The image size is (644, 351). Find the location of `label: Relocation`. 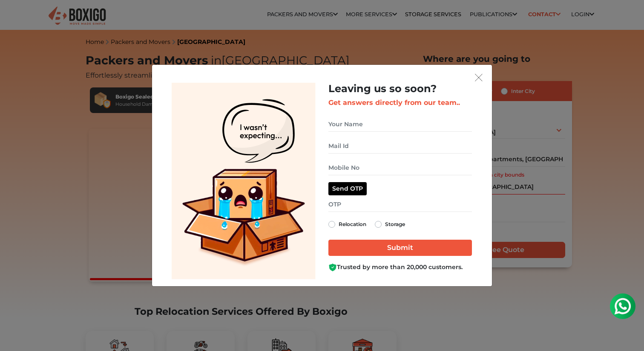

label: Relocation is located at coordinates (352, 224).